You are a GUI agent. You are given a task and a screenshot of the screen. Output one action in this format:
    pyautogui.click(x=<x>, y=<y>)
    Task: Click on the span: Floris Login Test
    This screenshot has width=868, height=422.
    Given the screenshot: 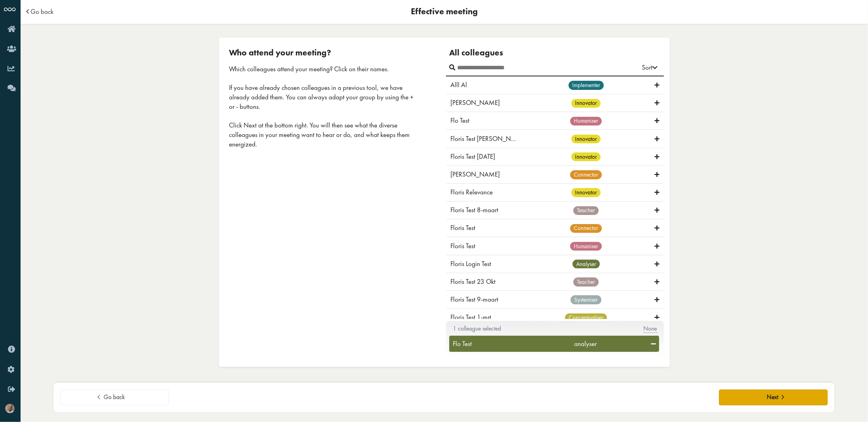 What is the action you would take?
    pyautogui.click(x=471, y=263)
    